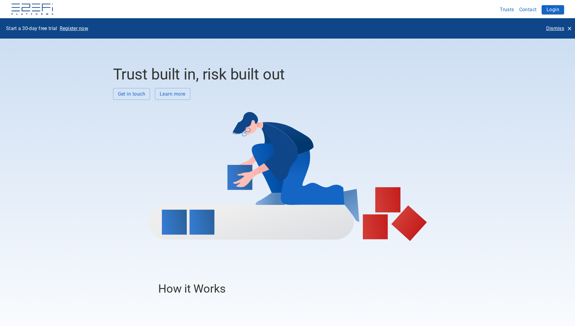 Image resolution: width=575 pixels, height=326 pixels. What do you see at coordinates (32, 28) in the screenshot?
I see `p: Start a 30-day free trial` at bounding box center [32, 28].